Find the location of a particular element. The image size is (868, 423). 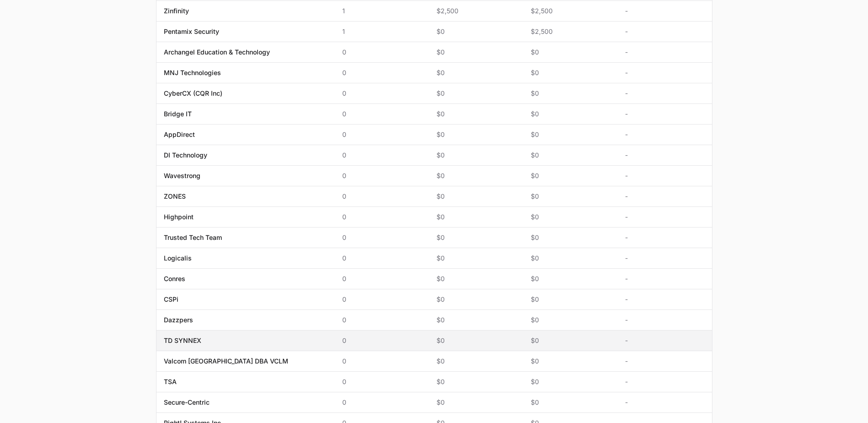

span: Logicalis is located at coordinates (178, 258).